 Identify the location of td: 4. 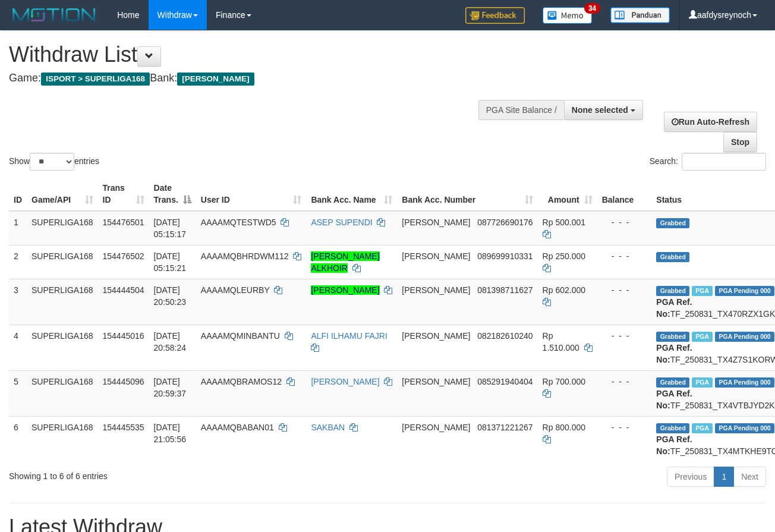
(18, 347).